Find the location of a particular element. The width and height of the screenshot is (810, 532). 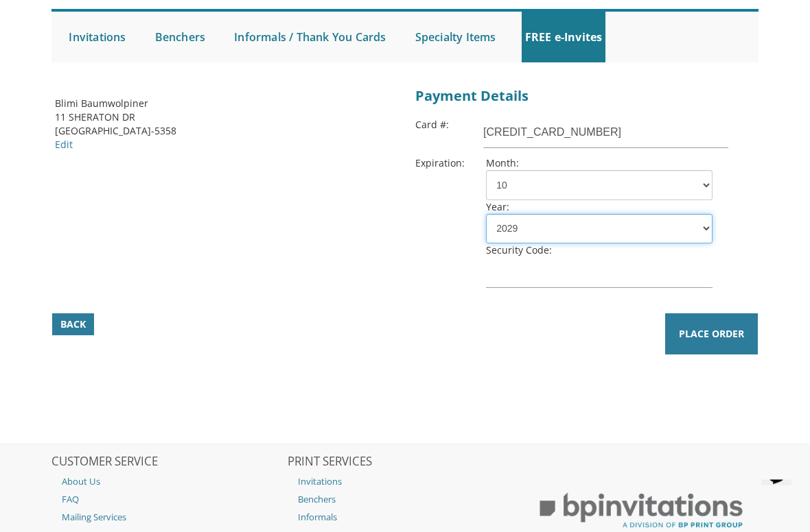

a: Informals is located at coordinates (404, 518).